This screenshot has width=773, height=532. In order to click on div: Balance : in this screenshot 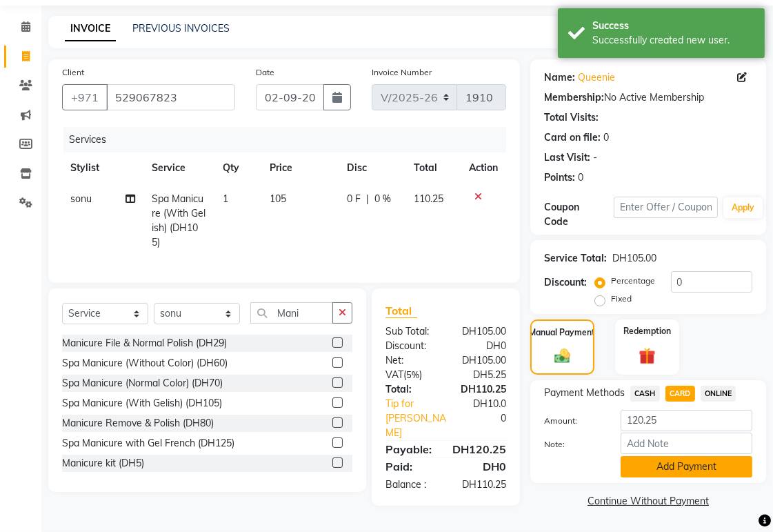, I will do `click(410, 484)`.